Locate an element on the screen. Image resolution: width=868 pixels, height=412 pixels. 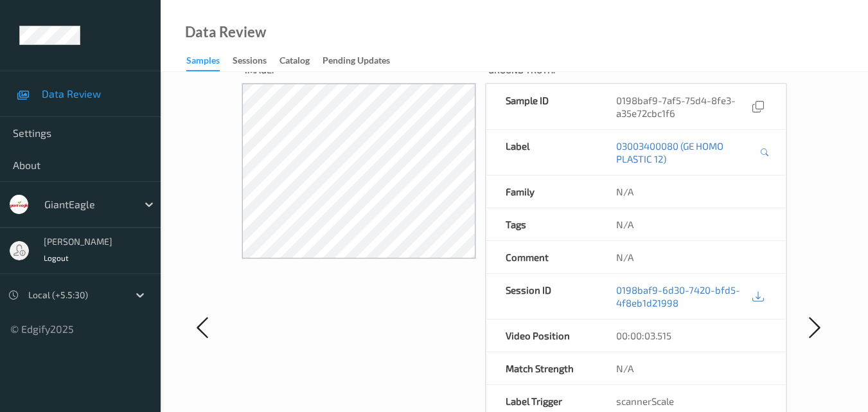
div: Data Review is located at coordinates (226, 32).